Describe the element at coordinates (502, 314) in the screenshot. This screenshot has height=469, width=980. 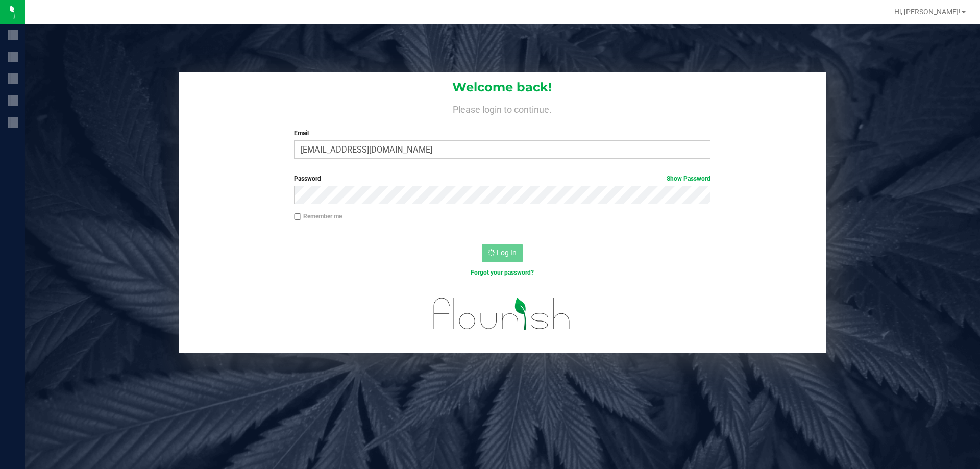
I see `img: flourish_logo.svg` at that location.